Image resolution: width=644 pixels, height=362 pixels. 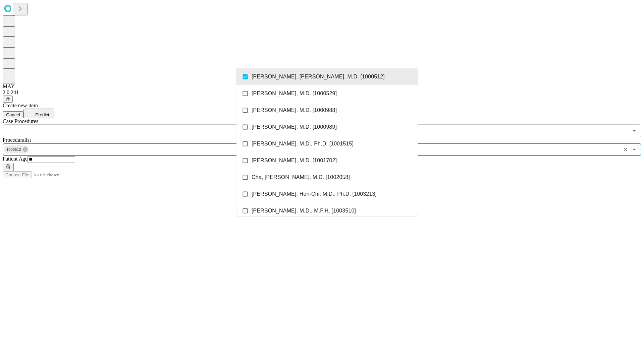 What do you see at coordinates (20, 105) in the screenshot?
I see `span: Create new item` at bounding box center [20, 105].